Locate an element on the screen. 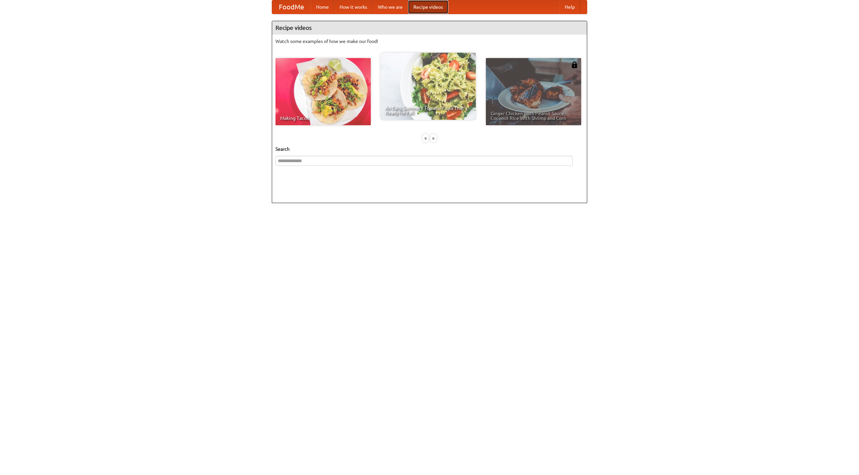 The width and height of the screenshot is (859, 475). a: How it works is located at coordinates (354, 7).